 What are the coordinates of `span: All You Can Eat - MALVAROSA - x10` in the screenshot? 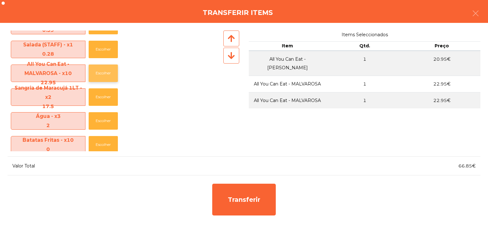 It's located at (48, 73).